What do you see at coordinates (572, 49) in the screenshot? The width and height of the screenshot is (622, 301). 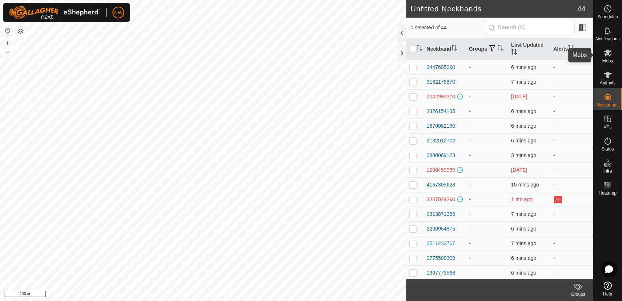 I see `th: Alerts` at bounding box center [572, 49].